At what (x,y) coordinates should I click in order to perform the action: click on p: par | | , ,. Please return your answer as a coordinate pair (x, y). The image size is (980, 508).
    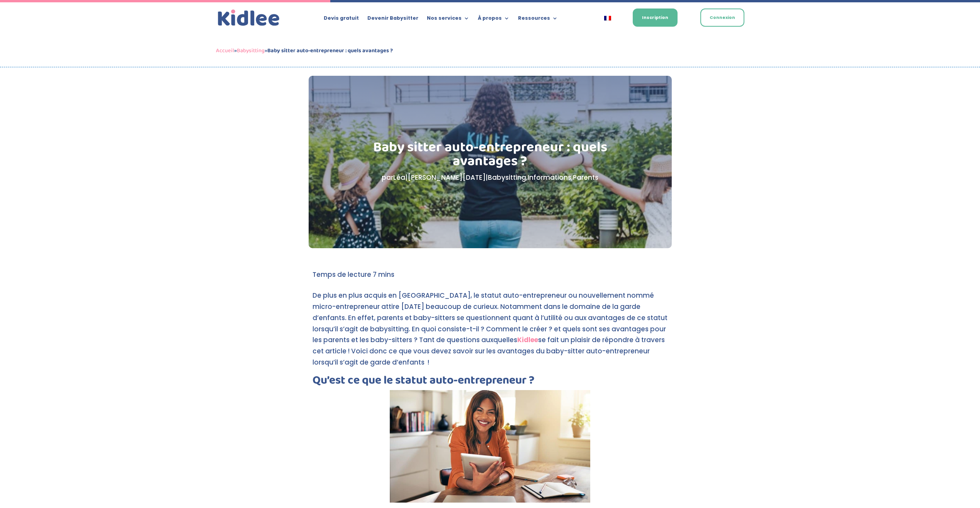
    Looking at the image, I should click on (490, 178).